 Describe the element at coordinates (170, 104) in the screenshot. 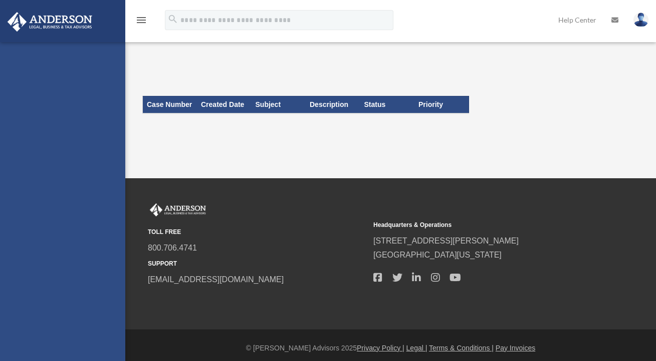

I see `th: Case Number` at that location.